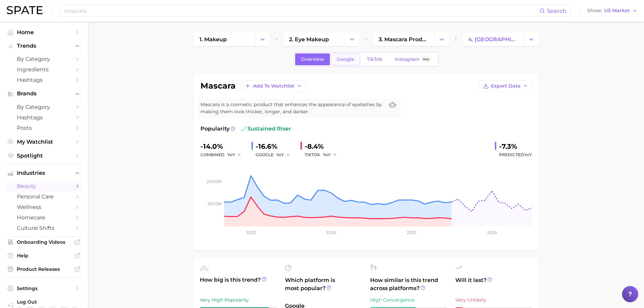  Describe the element at coordinates (595, 10) in the screenshot. I see `span: Show` at that location.